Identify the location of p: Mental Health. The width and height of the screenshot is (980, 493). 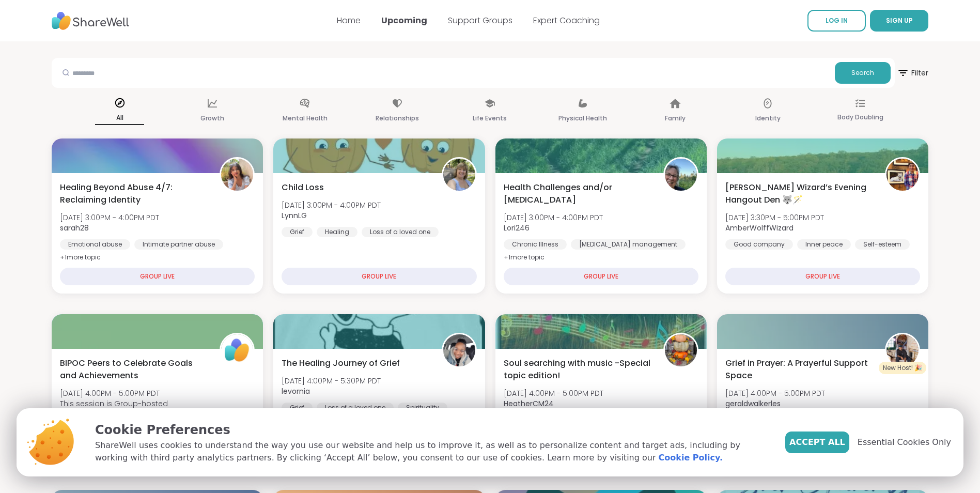
(304, 118).